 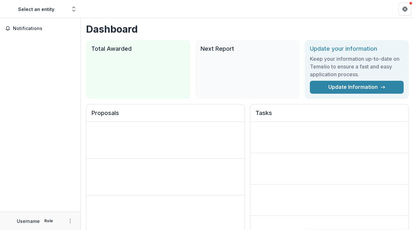 What do you see at coordinates (329, 116) in the screenshot?
I see `h2: Tasks` at bounding box center [329, 116].